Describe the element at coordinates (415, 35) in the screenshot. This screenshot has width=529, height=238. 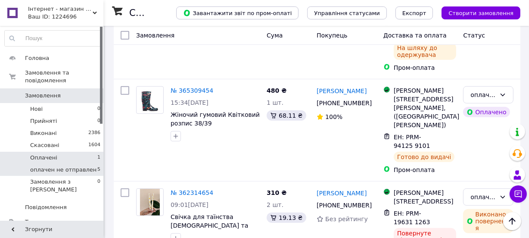
I see `span: Доставка та оплата` at that location.